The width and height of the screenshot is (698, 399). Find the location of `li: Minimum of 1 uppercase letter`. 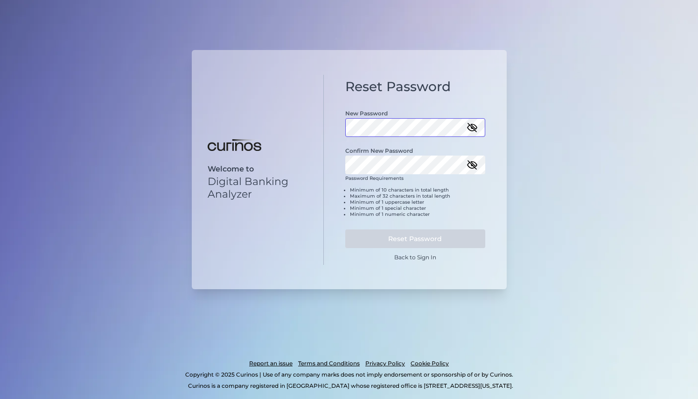

li: Minimum of 1 uppercase letter is located at coordinates (418, 202).